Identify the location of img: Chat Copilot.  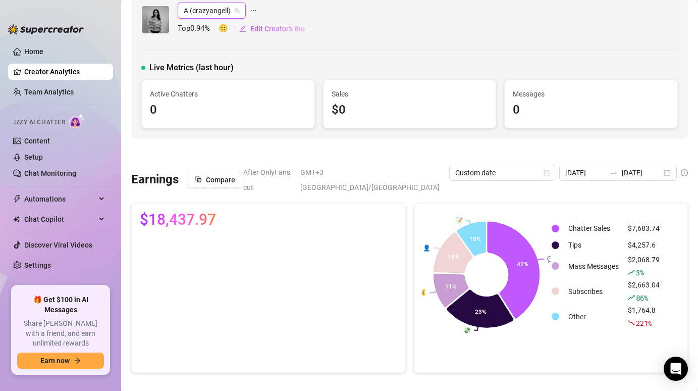
(16, 219).